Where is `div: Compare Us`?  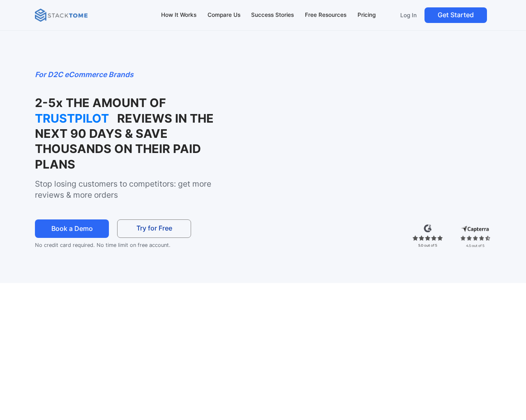 div: Compare Us is located at coordinates (224, 15).